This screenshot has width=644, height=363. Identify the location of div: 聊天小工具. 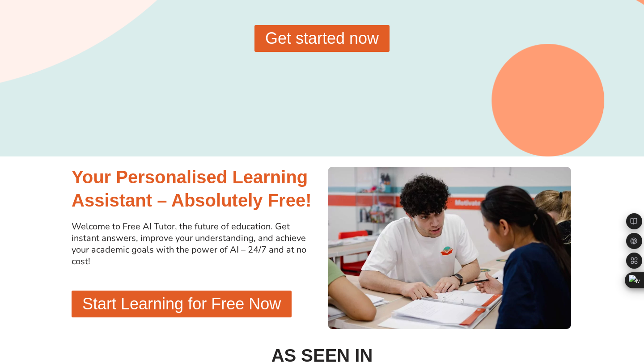
(567, 313).